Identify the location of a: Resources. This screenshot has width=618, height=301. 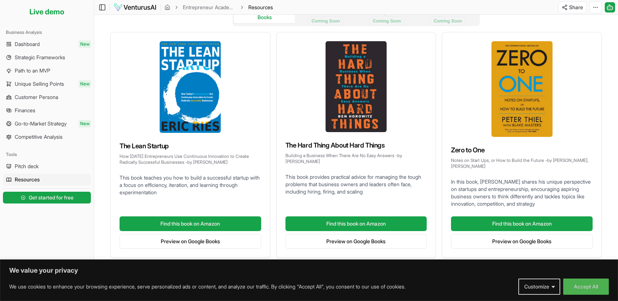
(47, 180).